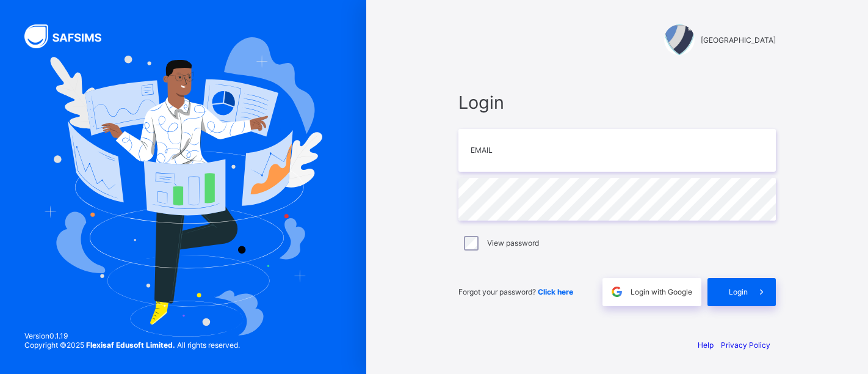 Image resolution: width=868 pixels, height=374 pixels. Describe the element at coordinates (617, 292) in the screenshot. I see `img: google.396cfc9801f0270233282035f929180a.svg` at that location.